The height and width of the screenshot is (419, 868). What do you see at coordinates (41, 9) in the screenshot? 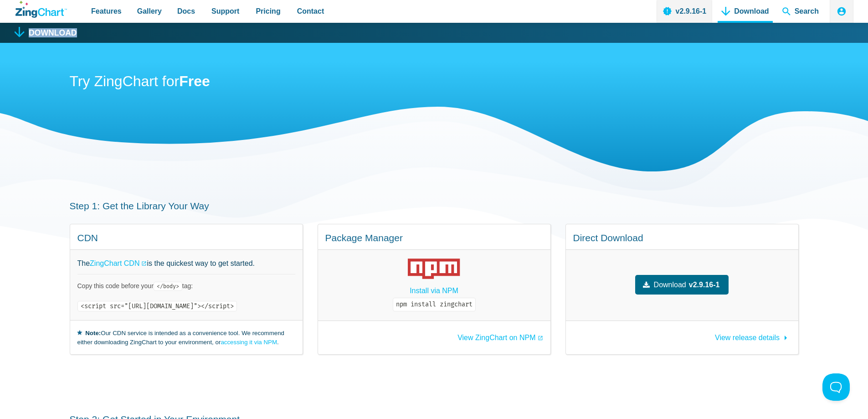
I see `a: ZingChart Logo. Click to return to the homepage` at bounding box center [41, 9].